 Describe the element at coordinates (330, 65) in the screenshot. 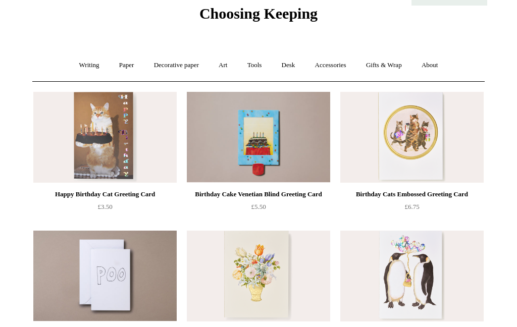

I see `a: Accessories` at that location.